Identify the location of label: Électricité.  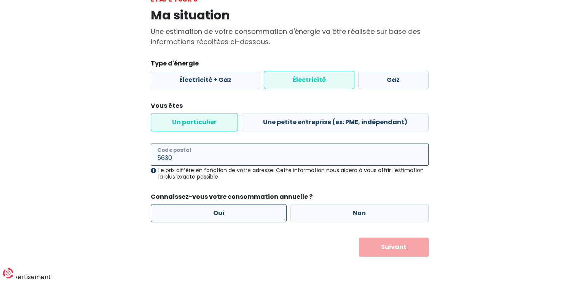
(309, 80).